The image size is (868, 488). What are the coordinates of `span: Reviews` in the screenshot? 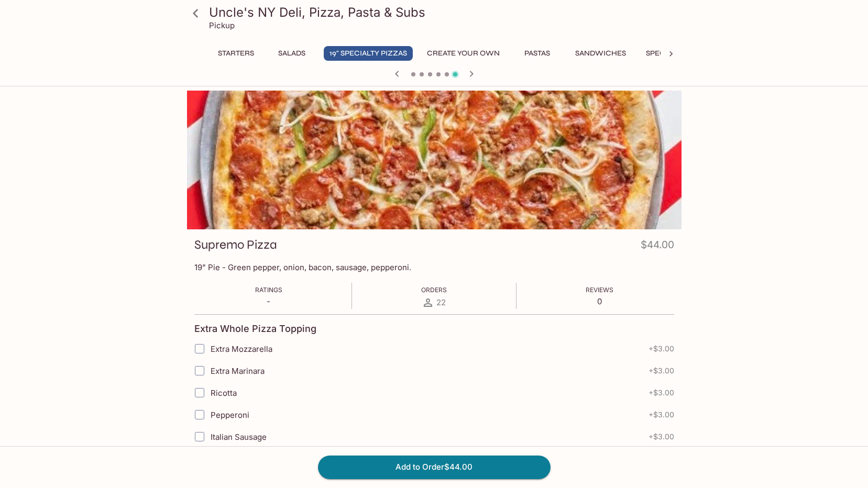 It's located at (599, 289).